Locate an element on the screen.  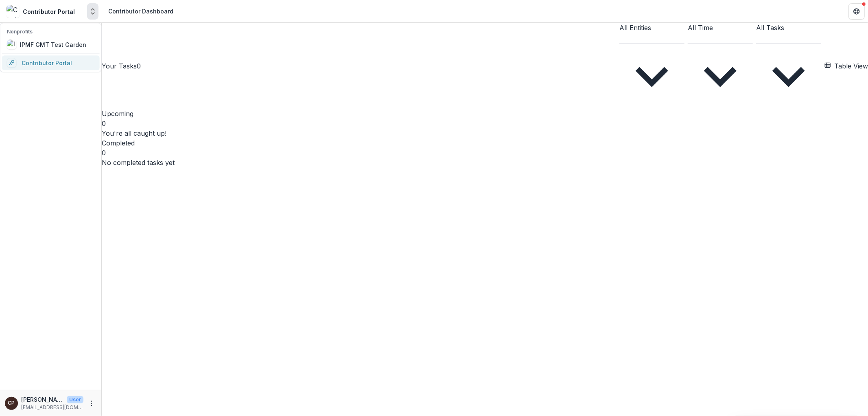
p: You're all caught up! is located at coordinates (485, 133).